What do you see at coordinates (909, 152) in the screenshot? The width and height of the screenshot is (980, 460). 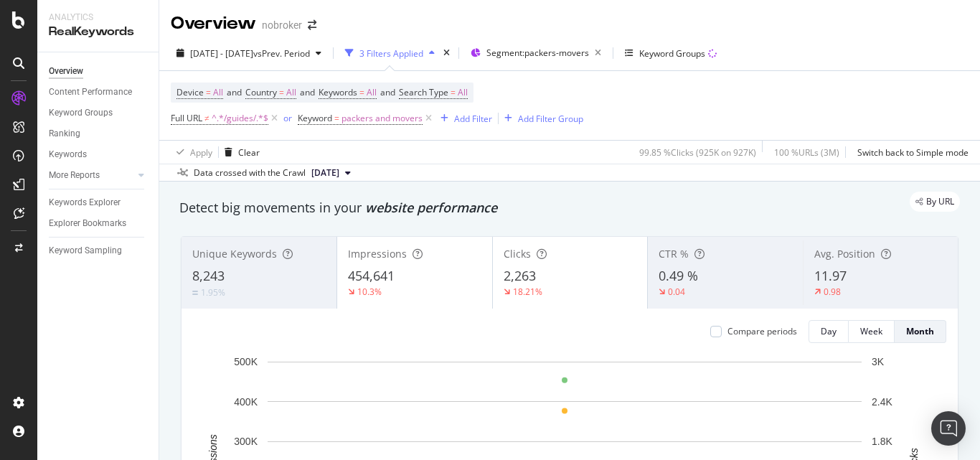 I see `button: Switch back to Simple mode` at bounding box center [909, 152].